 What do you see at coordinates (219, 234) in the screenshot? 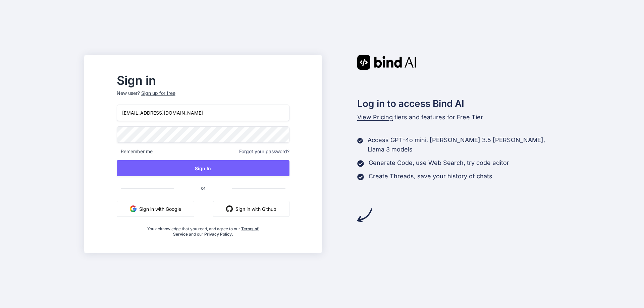
I see `a: Privacy Policy.` at bounding box center [219, 234].